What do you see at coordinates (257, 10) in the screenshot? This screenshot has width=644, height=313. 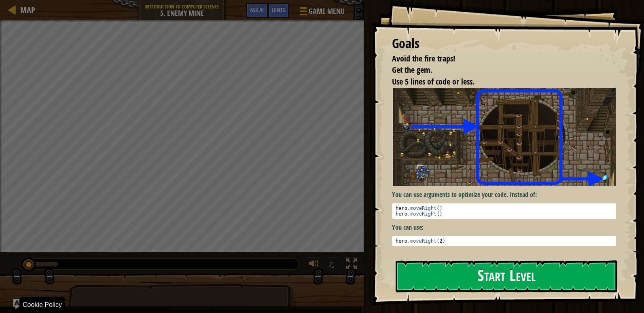 I see `span: Ask AI` at bounding box center [257, 10].